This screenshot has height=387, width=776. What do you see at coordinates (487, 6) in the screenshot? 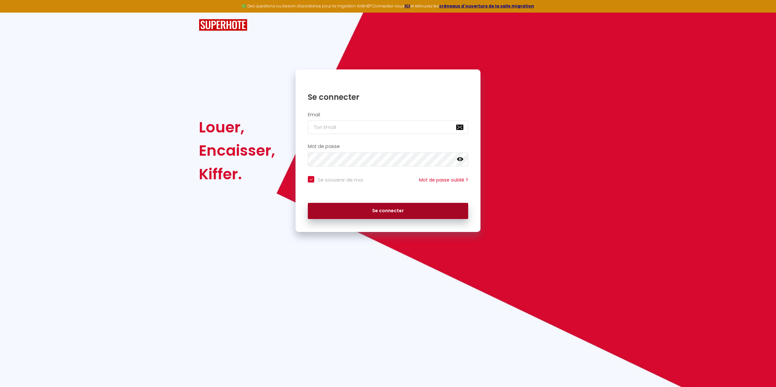
I see `strong: créneaux d'ouverture de la salle migration` at bounding box center [487, 6].